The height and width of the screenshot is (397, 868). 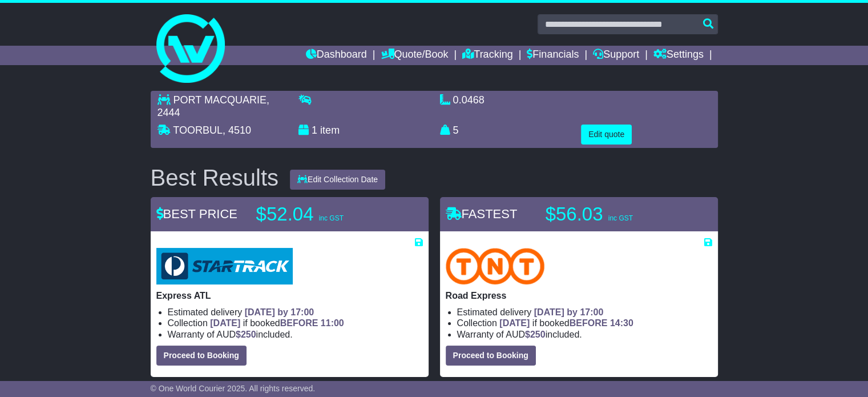 I want to click on p: $56.03, so click(x=617, y=214).